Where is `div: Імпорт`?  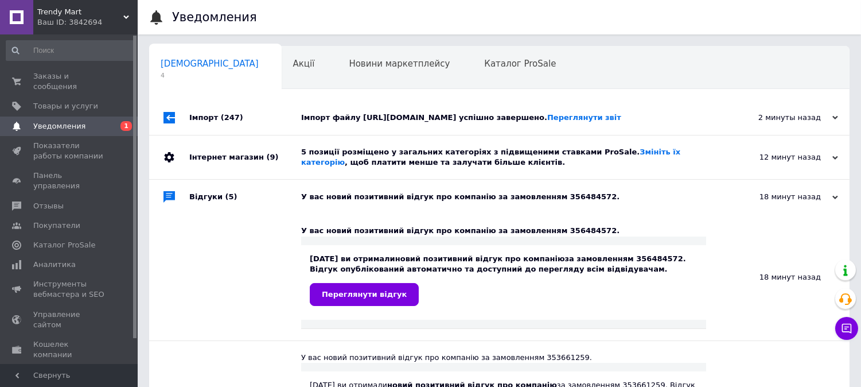 div: Імпорт is located at coordinates (245, 118).